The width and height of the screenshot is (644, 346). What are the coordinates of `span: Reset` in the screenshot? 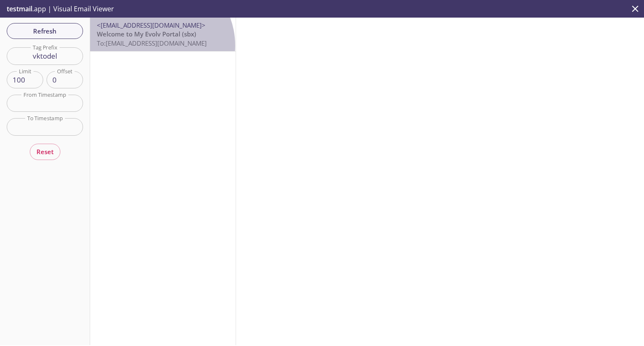 It's located at (45, 152).